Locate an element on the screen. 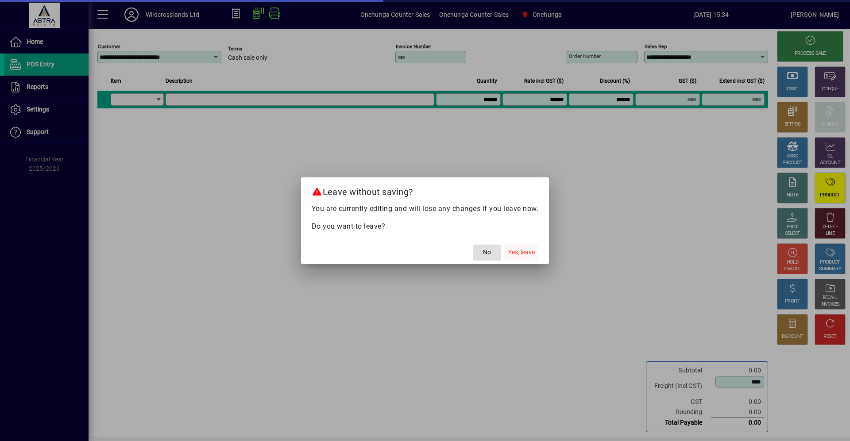  h2: Leave without saving? is located at coordinates (425, 190).